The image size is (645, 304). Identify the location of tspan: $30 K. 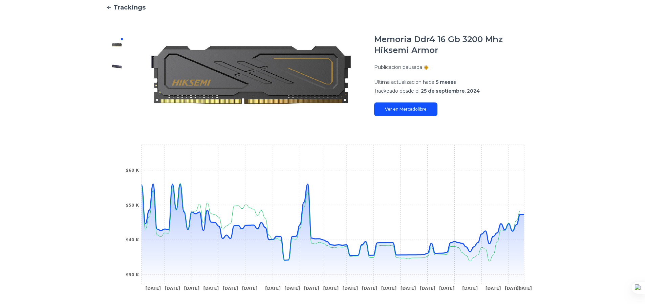
(132, 274).